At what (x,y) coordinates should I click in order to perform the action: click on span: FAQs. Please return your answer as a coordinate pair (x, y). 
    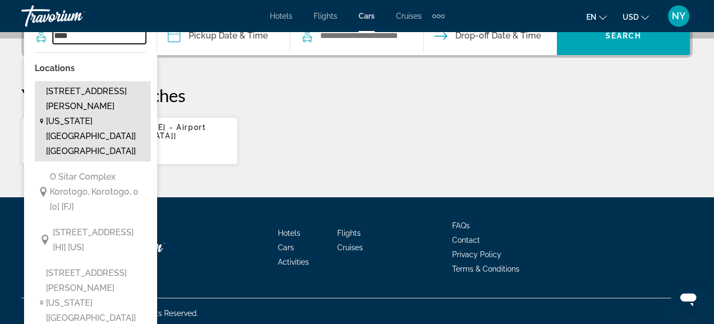
    Looking at the image, I should click on (461, 226).